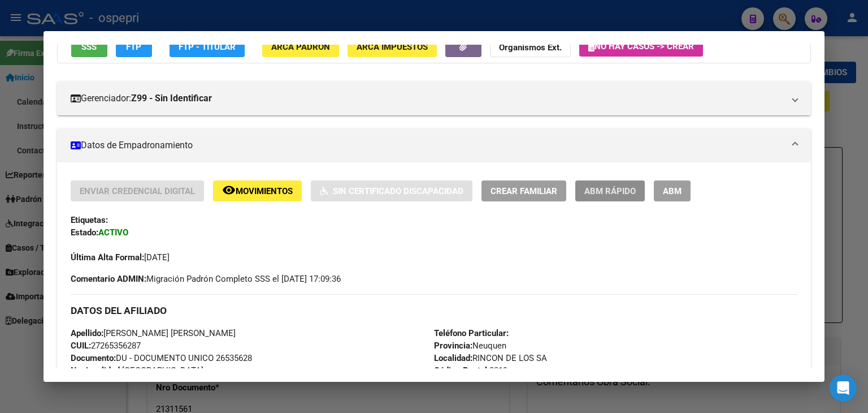 This screenshot has width=868, height=413. I want to click on button: ABM Rápido, so click(609, 191).